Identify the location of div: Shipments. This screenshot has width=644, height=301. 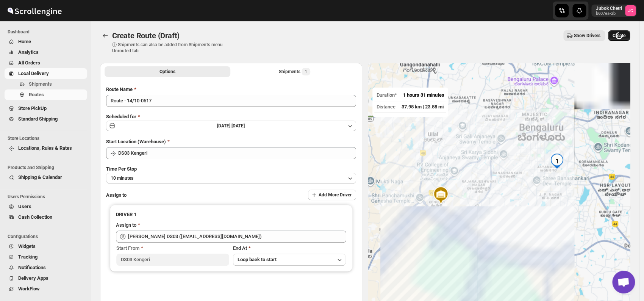
(295, 71).